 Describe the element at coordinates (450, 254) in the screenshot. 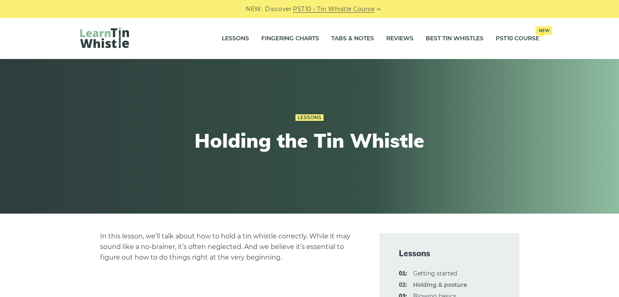

I see `span: Lessons` at that location.